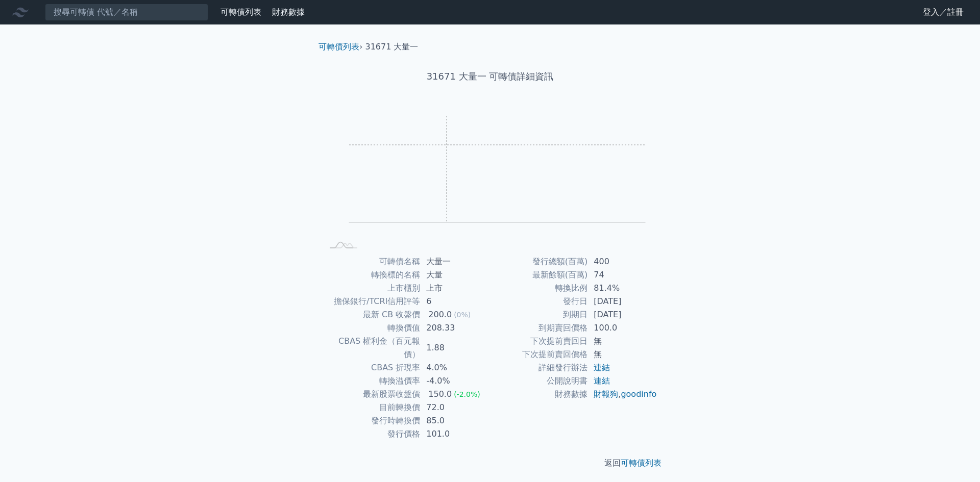  Describe the element at coordinates (606, 394) in the screenshot. I see `a: 財報狗` at that location.